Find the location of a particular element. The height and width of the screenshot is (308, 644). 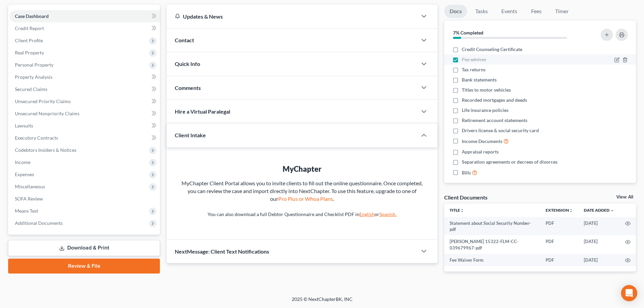

span: Client Profile is located at coordinates (29, 40).